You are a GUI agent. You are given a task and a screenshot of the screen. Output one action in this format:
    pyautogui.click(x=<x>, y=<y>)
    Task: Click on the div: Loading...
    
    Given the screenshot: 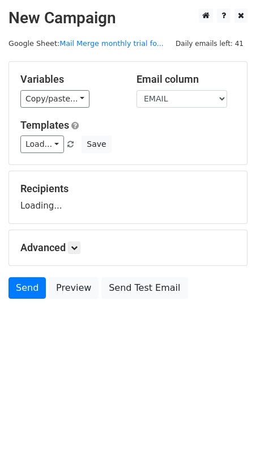 What is the action you would take?
    pyautogui.click(x=128, y=197)
    